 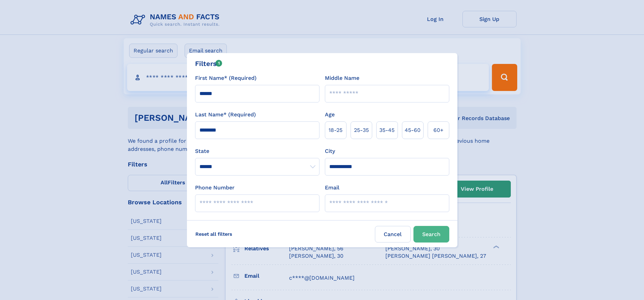 I want to click on label: Middle Name, so click(x=342, y=78).